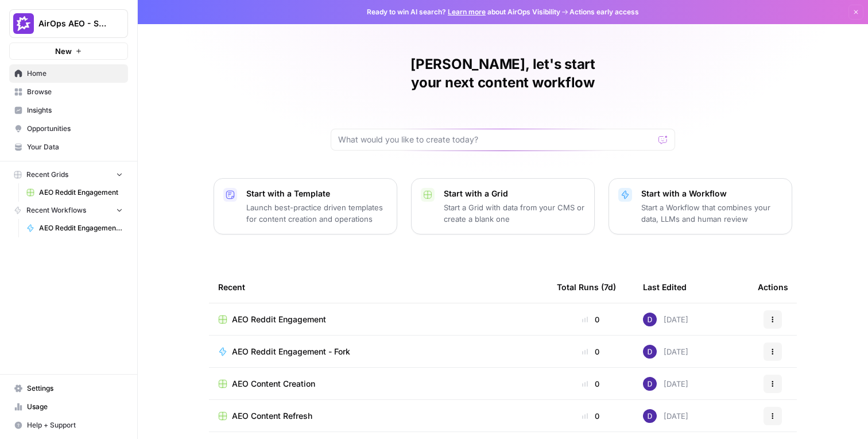 The image size is (868, 439). What do you see at coordinates (665, 287) in the screenshot?
I see `div: Last Edited` at bounding box center [665, 287].